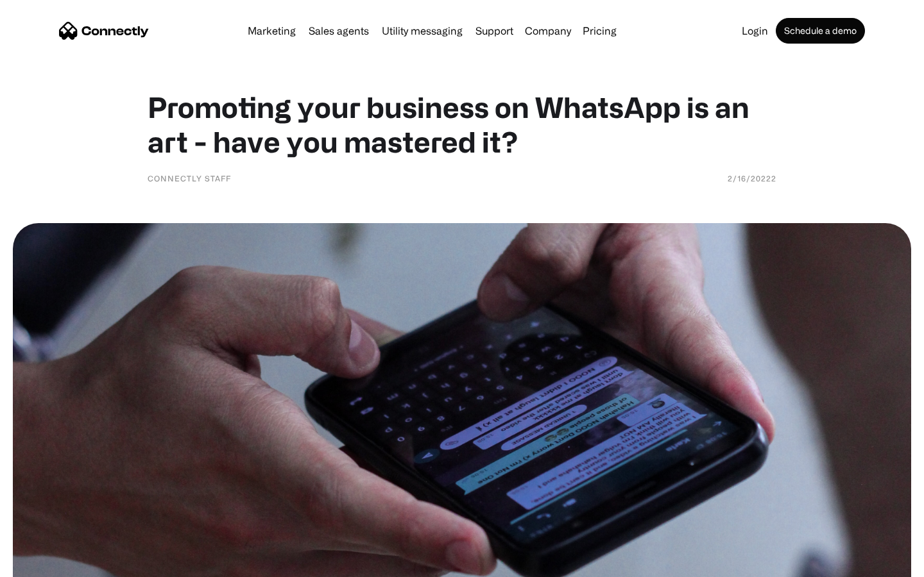 Image resolution: width=924 pixels, height=577 pixels. Describe the element at coordinates (494, 31) in the screenshot. I see `a: Support` at that location.